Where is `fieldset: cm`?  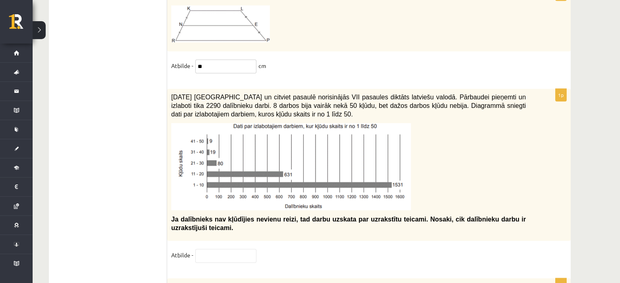
fieldset: cm is located at coordinates (369, 68).